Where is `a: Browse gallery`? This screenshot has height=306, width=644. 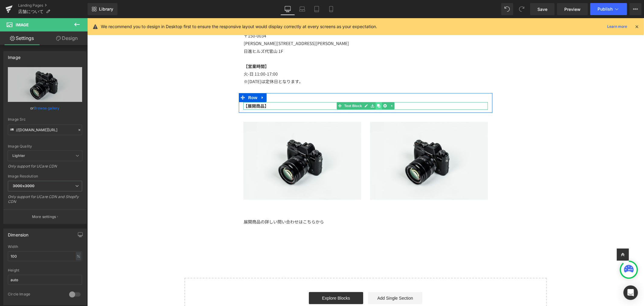
a: Browse gallery is located at coordinates (47, 108).